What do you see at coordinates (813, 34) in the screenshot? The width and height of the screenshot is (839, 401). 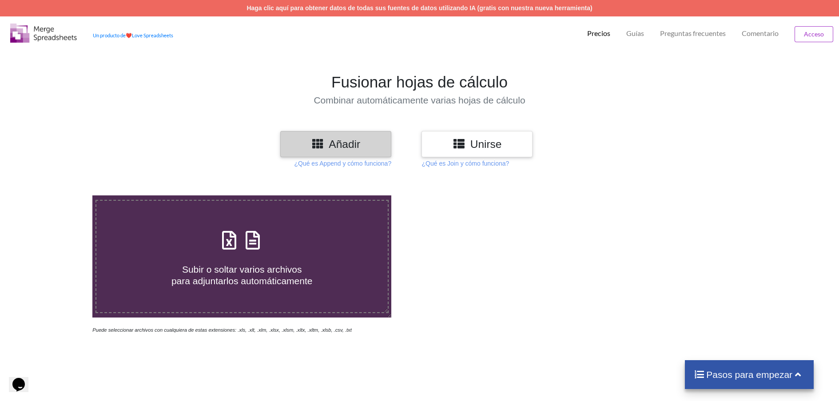 I see `button: Acceso` at bounding box center [813, 34].